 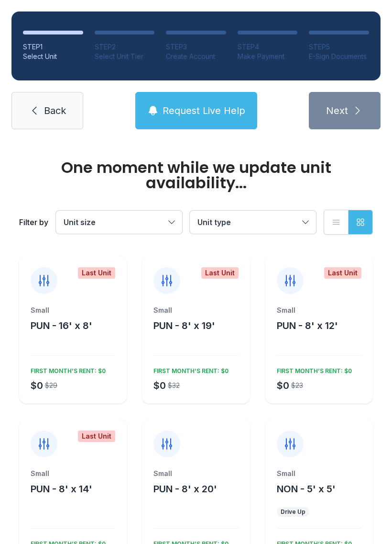 What do you see at coordinates (184, 326) in the screenshot?
I see `button: PUN - 8' x 19'` at bounding box center [184, 326].